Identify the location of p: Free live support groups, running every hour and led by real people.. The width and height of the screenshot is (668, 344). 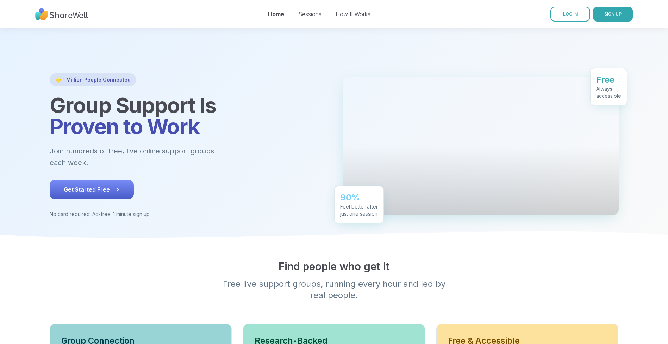
(334, 289).